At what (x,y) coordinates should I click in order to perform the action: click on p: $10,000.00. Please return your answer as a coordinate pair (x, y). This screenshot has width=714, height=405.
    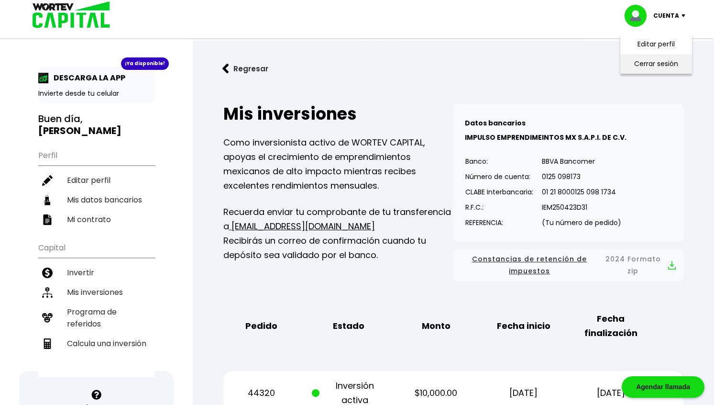
    Looking at the image, I should click on (436, 393).